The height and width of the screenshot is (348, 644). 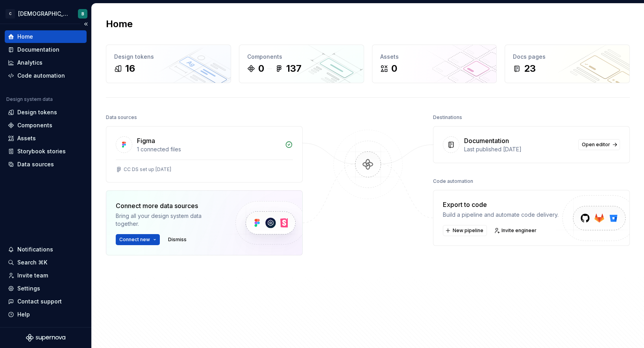 I want to click on a: Analytics, so click(x=46, y=63).